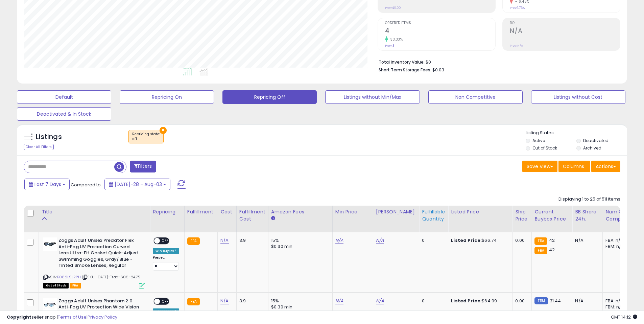  I want to click on div: Cost, so click(227, 212).